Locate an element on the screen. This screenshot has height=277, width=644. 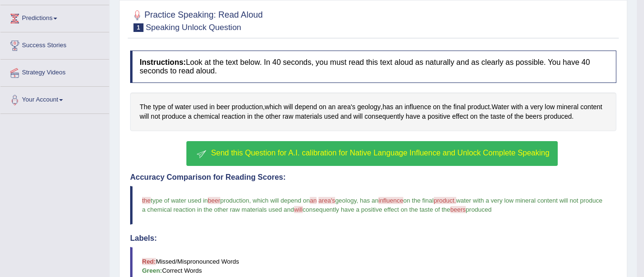
span: influence is located at coordinates (391, 200).